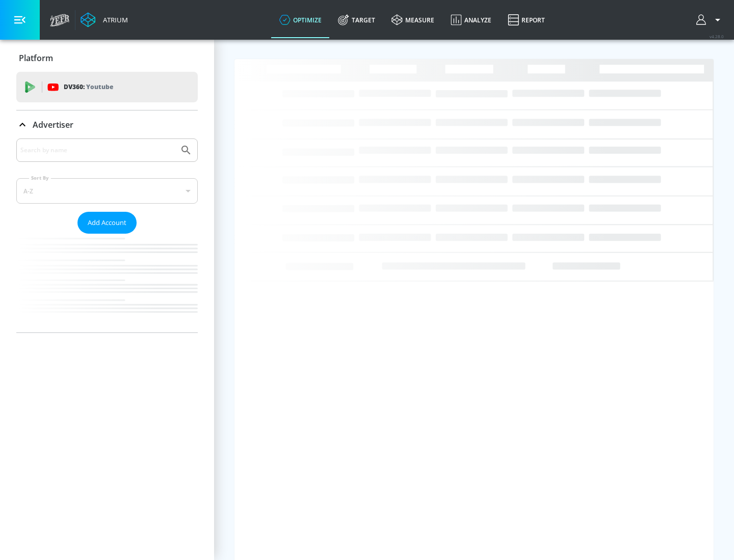 The height and width of the screenshot is (560, 734). Describe the element at coordinates (35, 58) in the screenshot. I see `p: Platform` at that location.